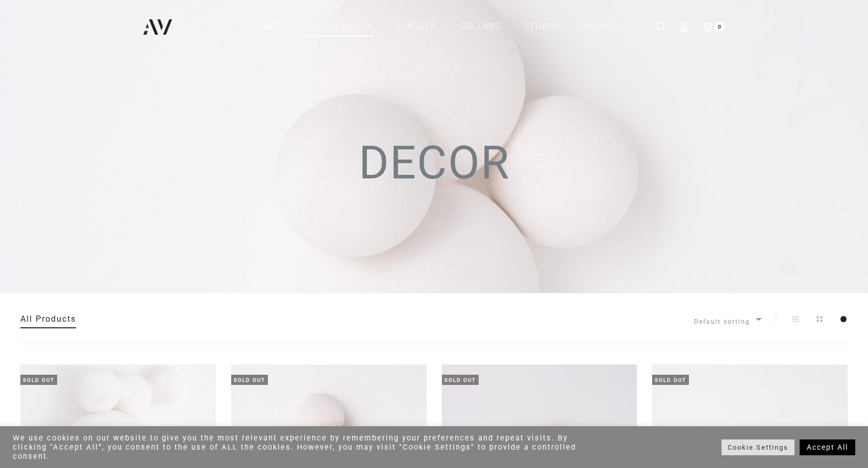 The width and height of the screenshot is (868, 468). I want to click on span: 0, so click(720, 26).